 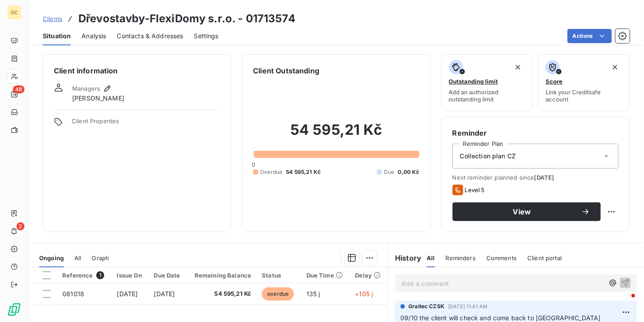 I want to click on span: Collection plan CZ, so click(x=488, y=156).